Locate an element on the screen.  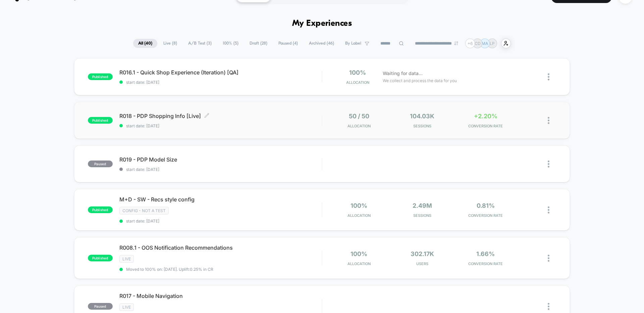
span: M+D - SW - Recs style config is located at coordinates (220, 199).